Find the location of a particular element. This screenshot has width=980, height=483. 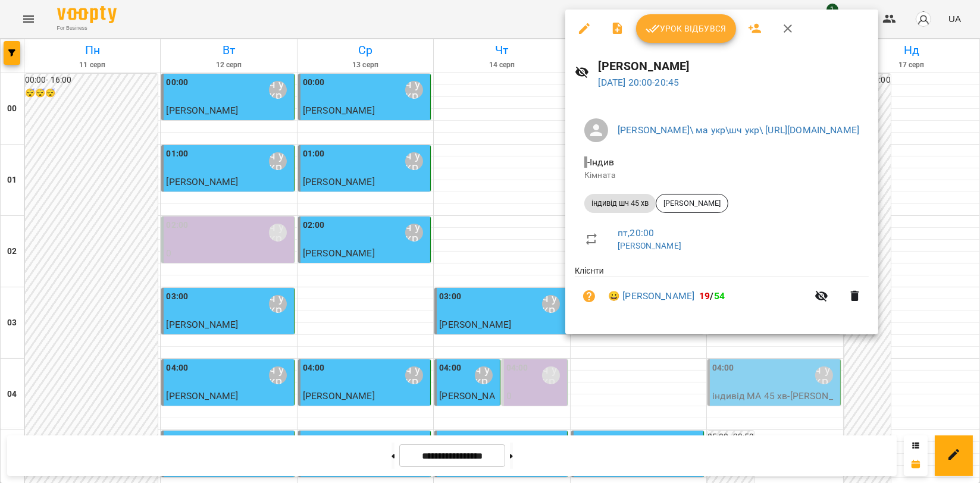

span: 19 is located at coordinates (705, 296).